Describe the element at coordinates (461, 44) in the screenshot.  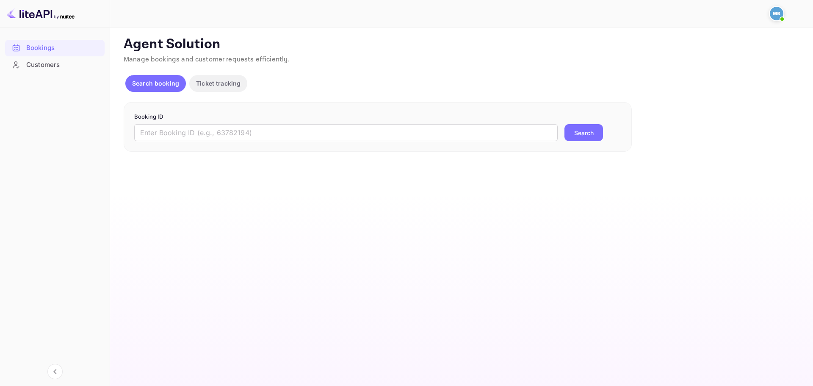
I see `p: Agent Solution` at that location.